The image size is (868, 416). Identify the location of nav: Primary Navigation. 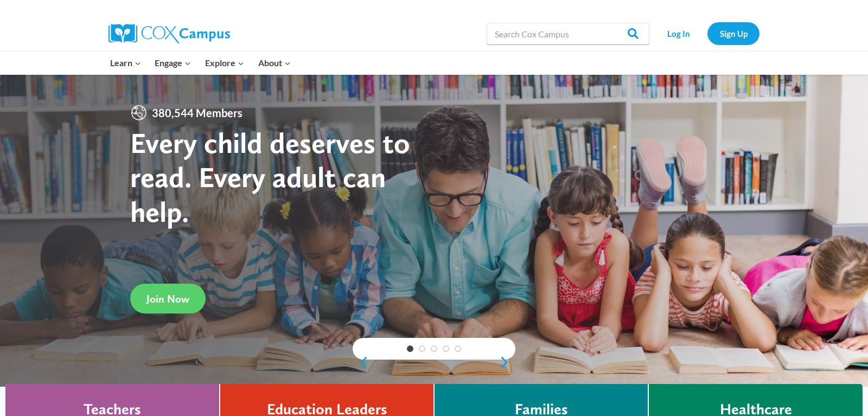
(200, 63).